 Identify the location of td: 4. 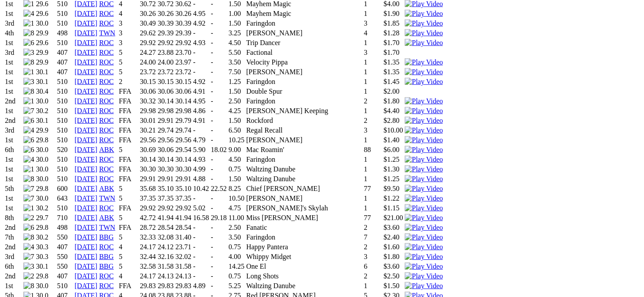
(367, 33).